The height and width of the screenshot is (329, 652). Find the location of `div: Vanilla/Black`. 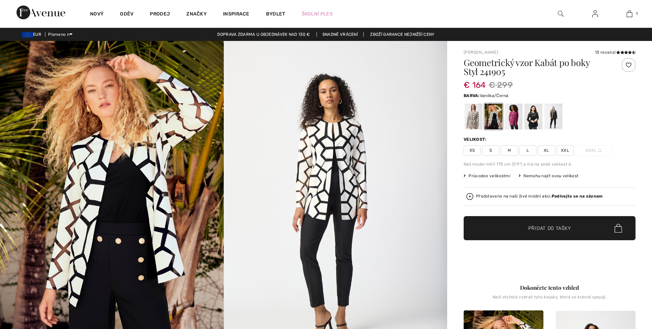

div: Vanilla/Black is located at coordinates (494, 116).